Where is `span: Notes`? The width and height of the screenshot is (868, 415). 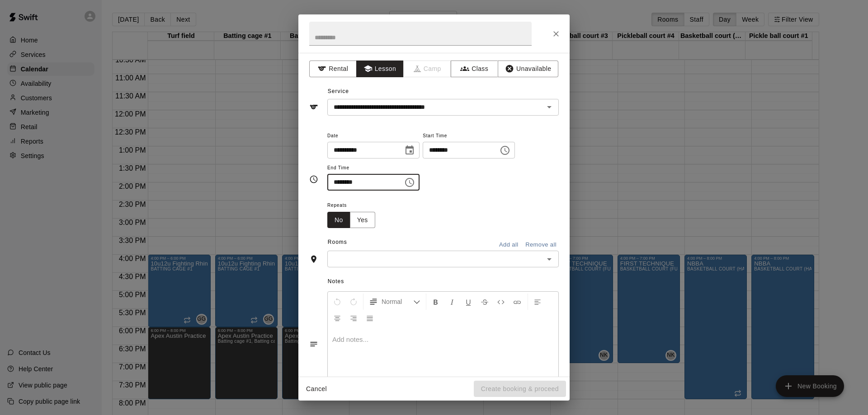
span: Notes is located at coordinates (443, 282).